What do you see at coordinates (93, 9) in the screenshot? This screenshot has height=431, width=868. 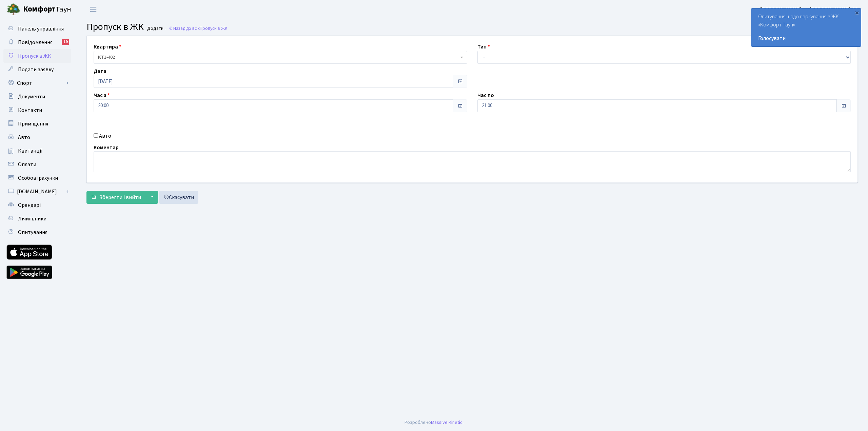 I see `button: Переключити навігацію` at bounding box center [93, 9].